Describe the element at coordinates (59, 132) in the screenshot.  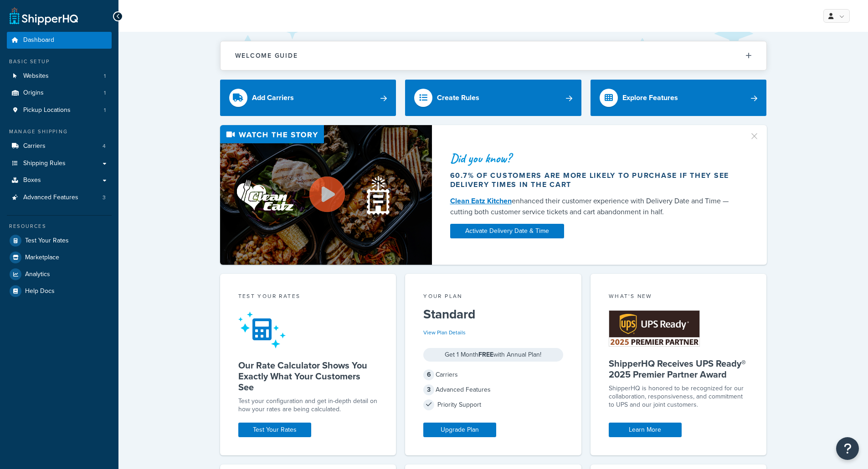
I see `div: Manage Shipping` at that location.